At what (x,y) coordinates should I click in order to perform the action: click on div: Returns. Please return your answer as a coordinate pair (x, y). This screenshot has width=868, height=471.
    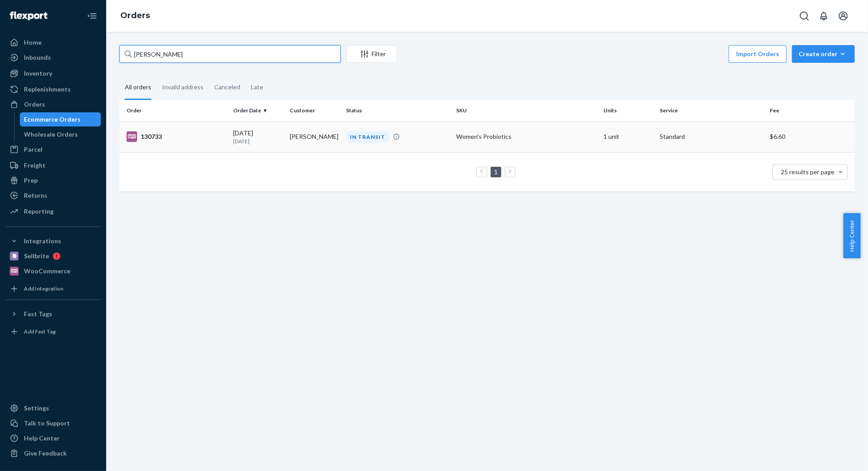
    Looking at the image, I should click on (35, 195).